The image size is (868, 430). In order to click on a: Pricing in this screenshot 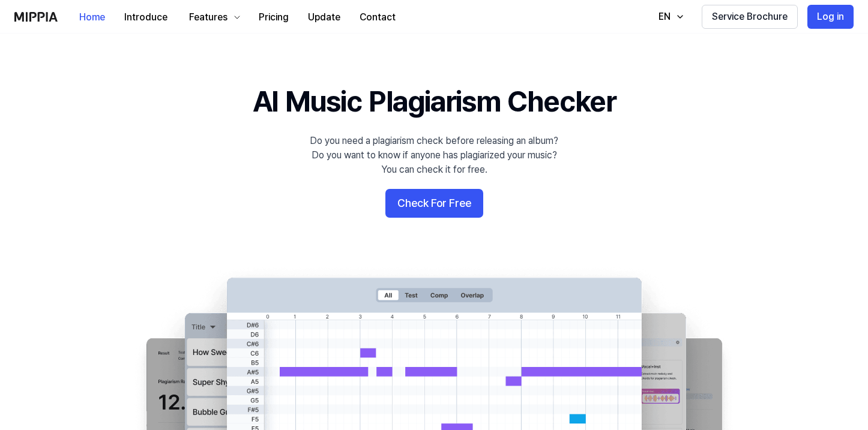, I will do `click(274, 18)`.